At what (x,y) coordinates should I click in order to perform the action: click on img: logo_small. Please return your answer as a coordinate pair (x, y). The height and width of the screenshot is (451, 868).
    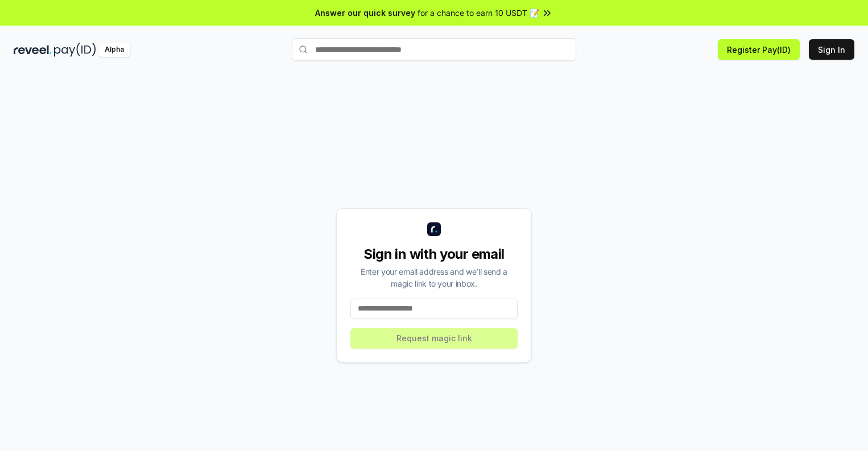
    Looking at the image, I should click on (434, 229).